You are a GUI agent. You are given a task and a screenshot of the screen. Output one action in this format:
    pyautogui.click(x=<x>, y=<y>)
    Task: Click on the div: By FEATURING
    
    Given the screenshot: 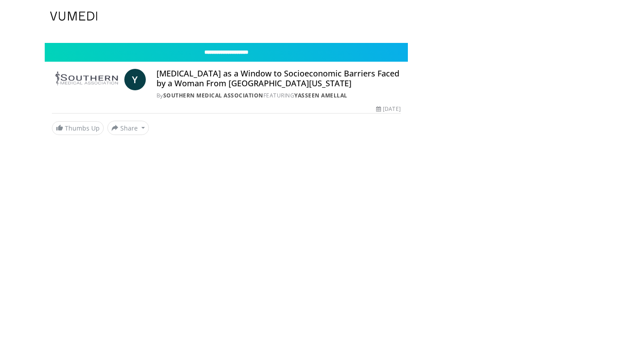 What is the action you would take?
    pyautogui.click(x=279, y=96)
    